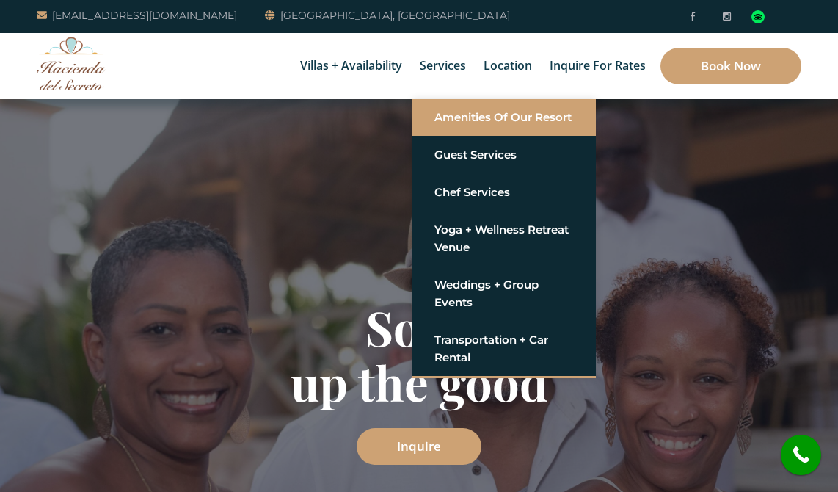  Describe the element at coordinates (443, 66) in the screenshot. I see `a: Services` at that location.